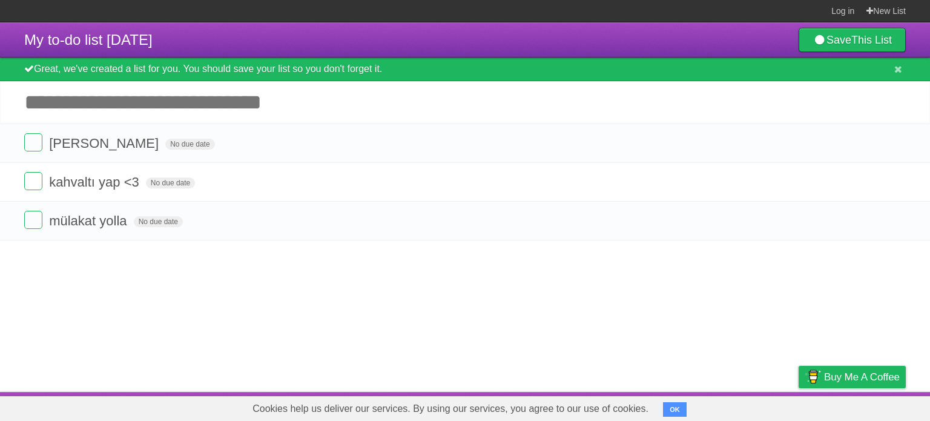  I want to click on a: Suggest a feature, so click(867, 406).